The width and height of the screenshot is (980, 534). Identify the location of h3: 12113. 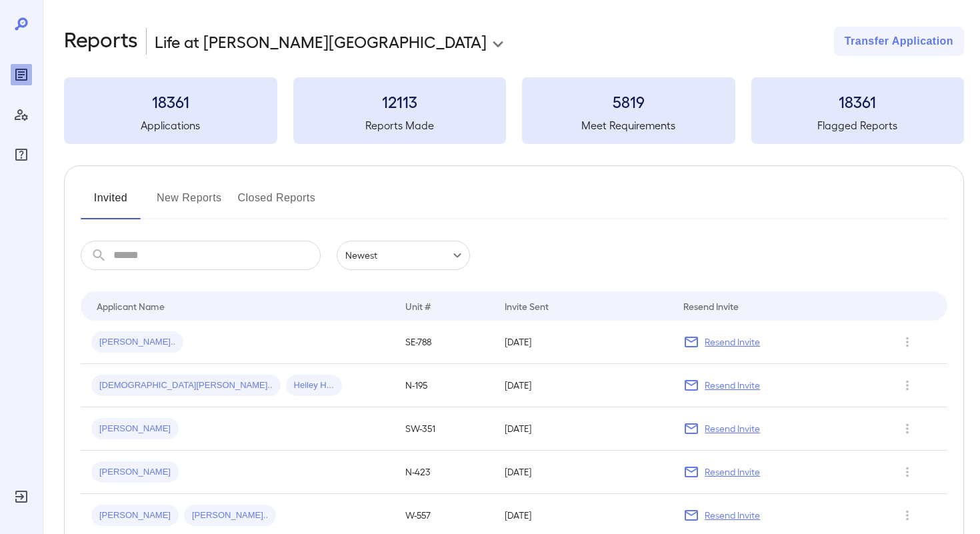
(400, 101).